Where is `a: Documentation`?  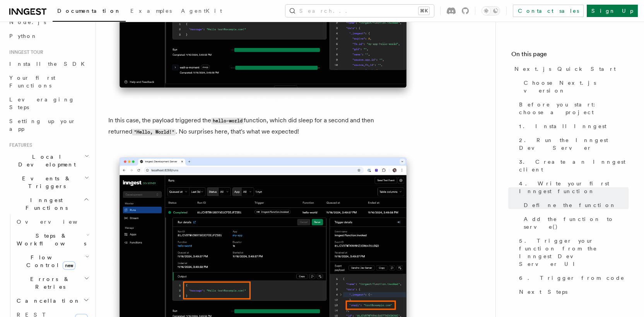 a: Documentation is located at coordinates (89, 12).